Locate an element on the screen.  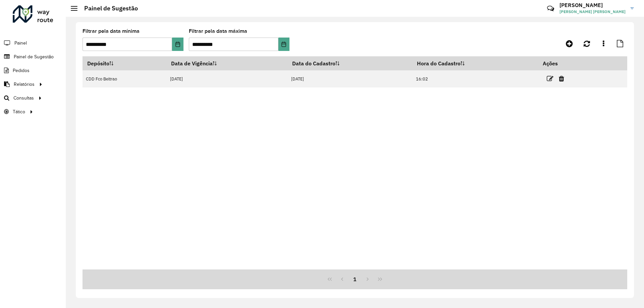
span: Painel is located at coordinates (21, 43).